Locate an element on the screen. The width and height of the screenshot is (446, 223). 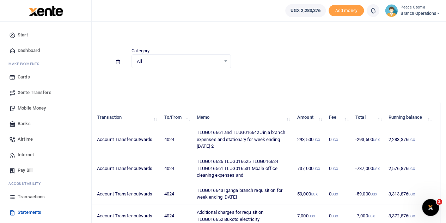
li: Toup your wallet is located at coordinates (346, 11).